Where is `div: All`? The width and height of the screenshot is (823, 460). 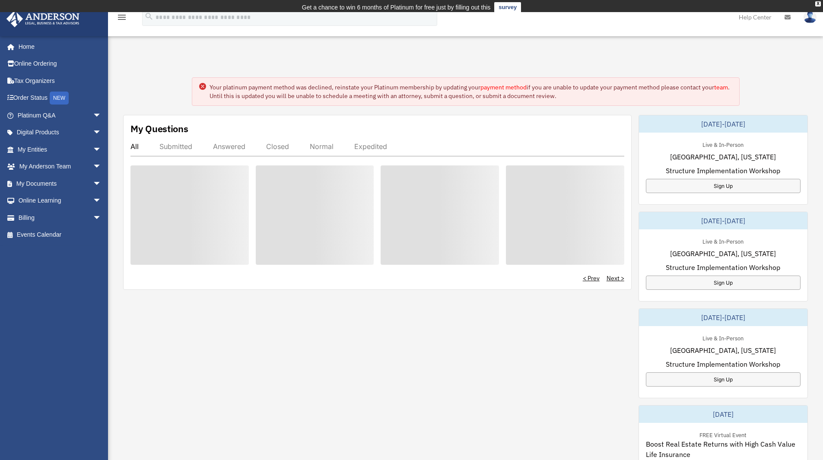
div: All is located at coordinates (134, 146).